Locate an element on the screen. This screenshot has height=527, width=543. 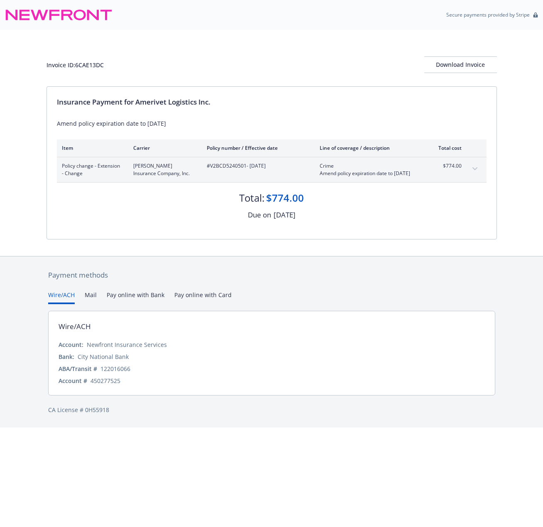
div: Total cost is located at coordinates (446, 148).